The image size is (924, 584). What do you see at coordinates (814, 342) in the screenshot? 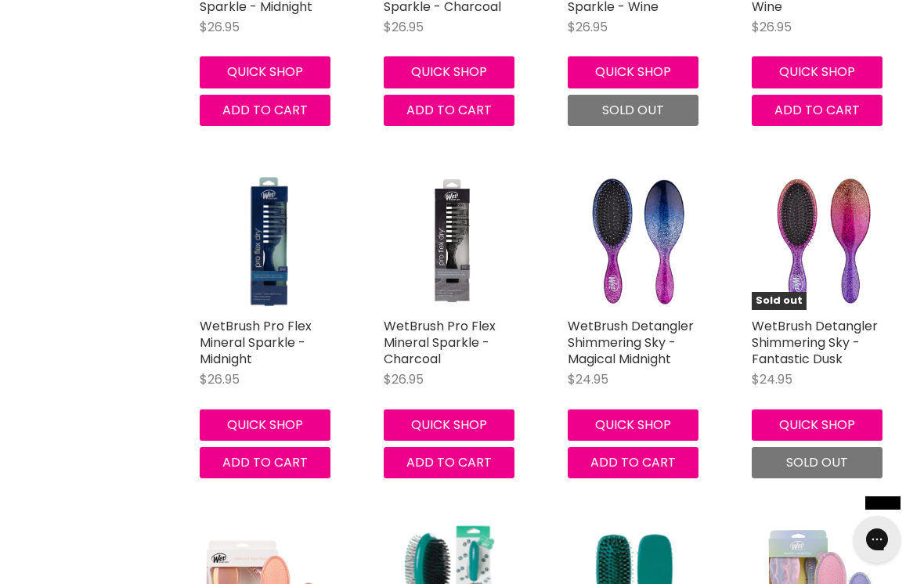
I see `a: WetBrush Detangler Shimmering Sky - Fantastic Dusk` at bounding box center [814, 342].